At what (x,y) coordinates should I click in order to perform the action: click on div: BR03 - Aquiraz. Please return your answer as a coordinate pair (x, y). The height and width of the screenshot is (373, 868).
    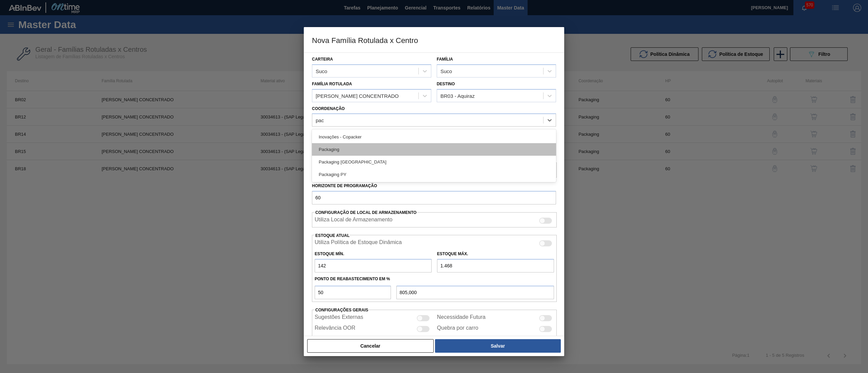
    Looking at the image, I should click on (457, 95).